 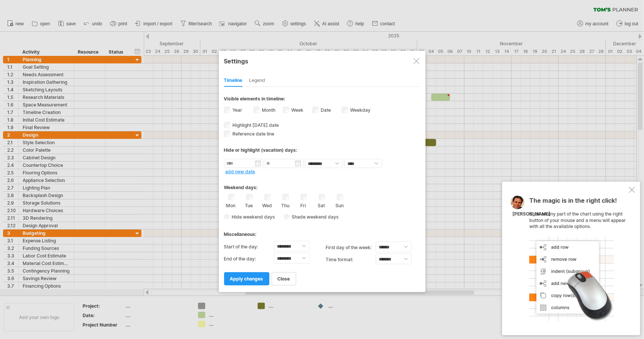 What do you see at coordinates (573, 202) in the screenshot?
I see `span: The magic is in the right click!` at bounding box center [573, 202].